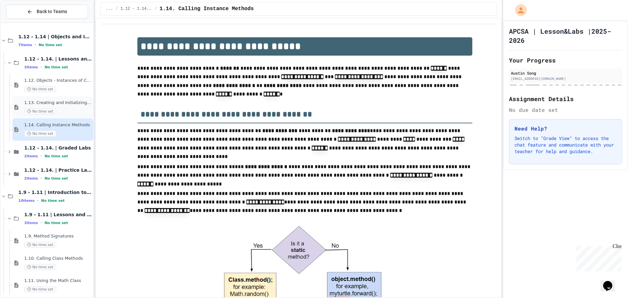 The image size is (628, 298). Describe the element at coordinates (565, 110) in the screenshot. I see `div: No due date set` at that location.